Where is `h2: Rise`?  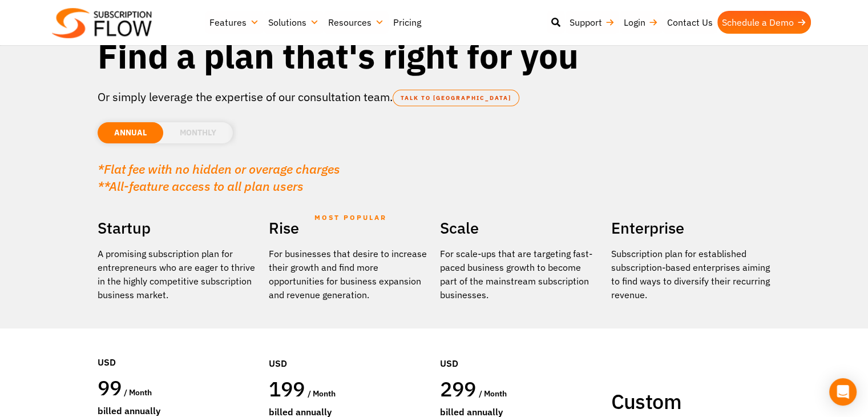
h2: Rise is located at coordinates (348, 228).